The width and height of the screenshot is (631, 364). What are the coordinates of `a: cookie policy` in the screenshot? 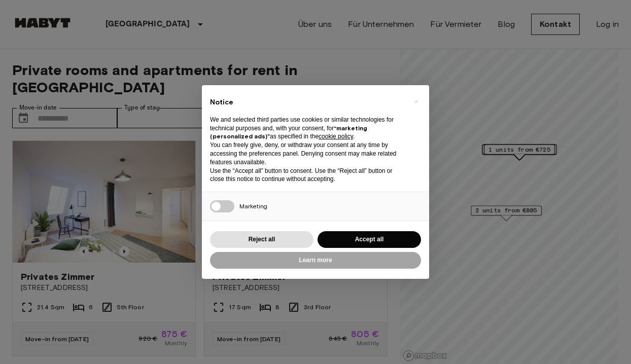 It's located at (336, 137).